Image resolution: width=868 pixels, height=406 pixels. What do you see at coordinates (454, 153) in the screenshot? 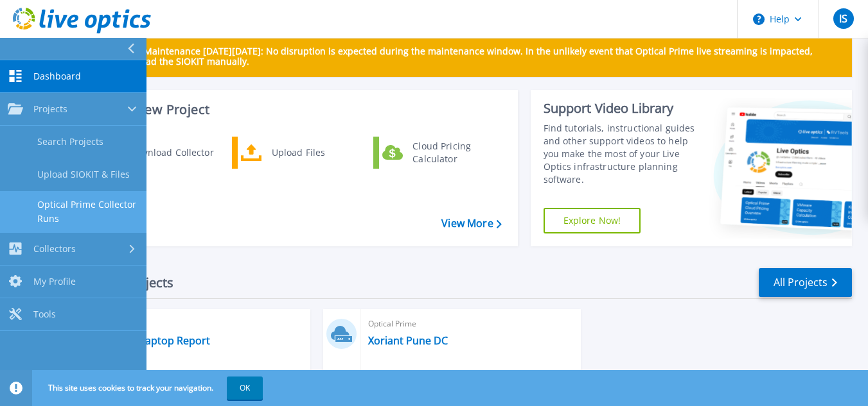
I see `div: Cloud Pricing Calculator` at bounding box center [454, 153].